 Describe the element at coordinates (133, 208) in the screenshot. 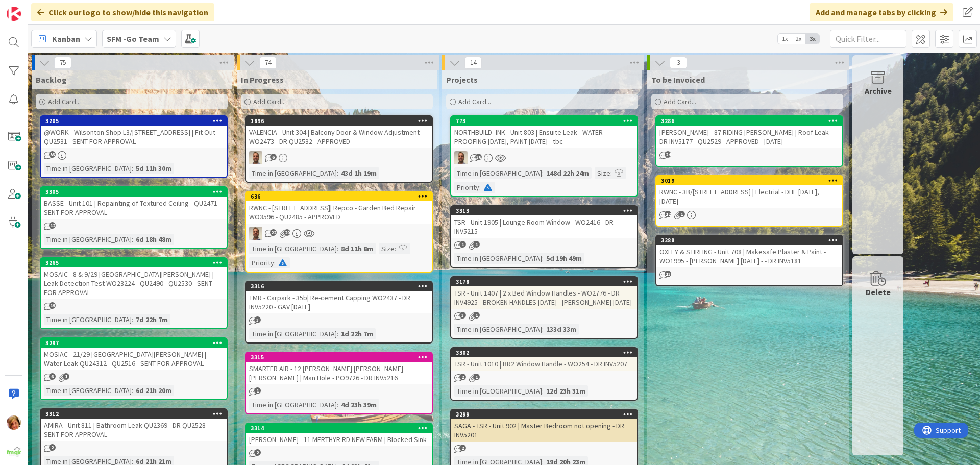

I see `div: BASSE - Unit 101 | Repainting of Textured Ceiling - QU2471 - SENT FOR APPROVAL` at that location.